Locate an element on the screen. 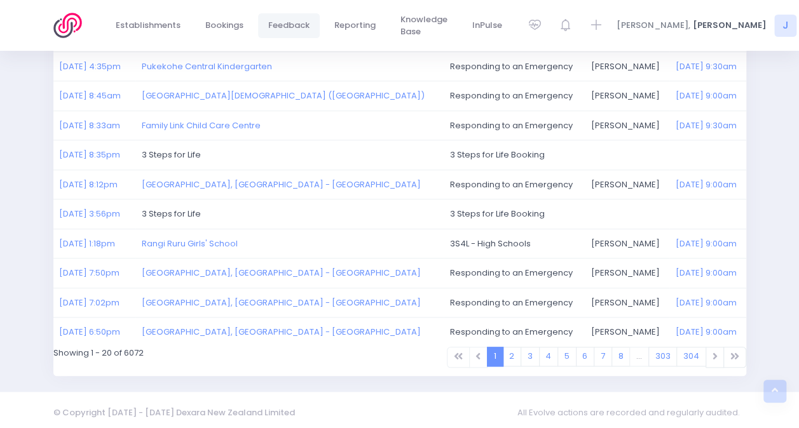 The height and width of the screenshot is (428, 799). a: 5 is located at coordinates (567, 356).